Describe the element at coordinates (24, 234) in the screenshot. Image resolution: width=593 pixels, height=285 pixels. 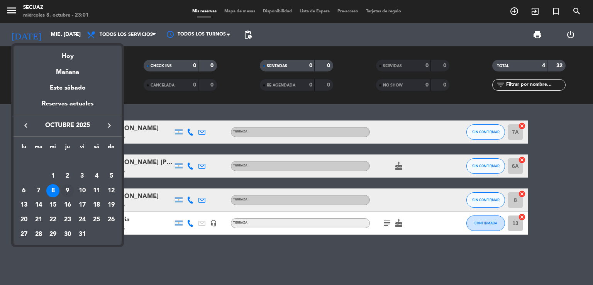
I see `td: 27 de octubre de 2025` at that location.